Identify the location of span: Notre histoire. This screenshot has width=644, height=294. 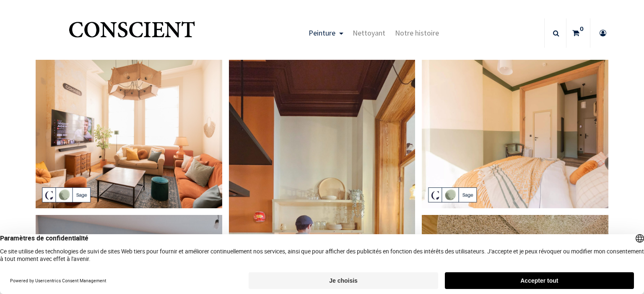
(417, 33).